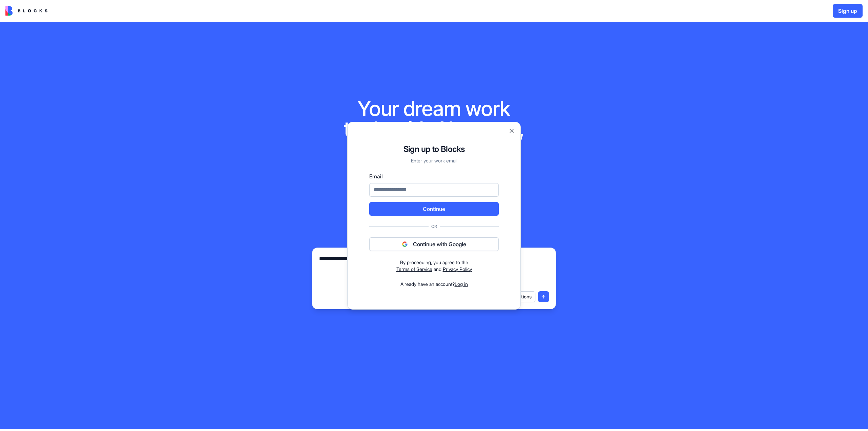 The image size is (868, 431). I want to click on p: Enter your work email, so click(434, 161).